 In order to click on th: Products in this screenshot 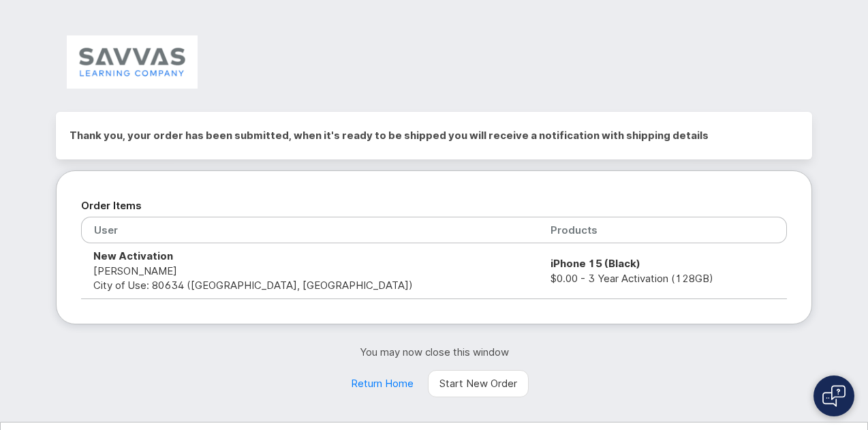, I will do `click(662, 229)`.